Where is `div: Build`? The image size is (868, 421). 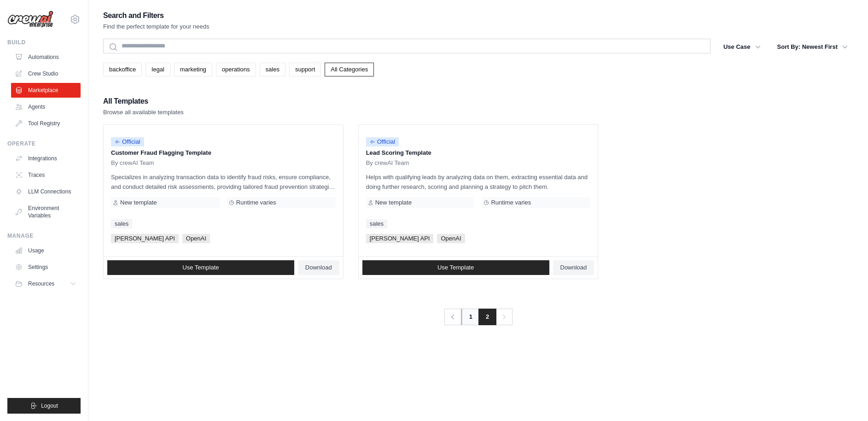
div: Build is located at coordinates (44, 42).